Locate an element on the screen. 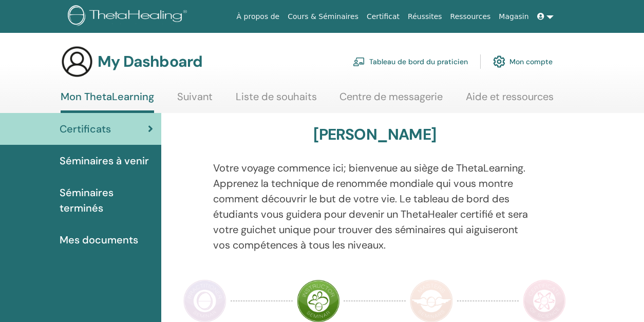 The height and width of the screenshot is (322, 644). a: Liste de souhaits is located at coordinates (276, 101).